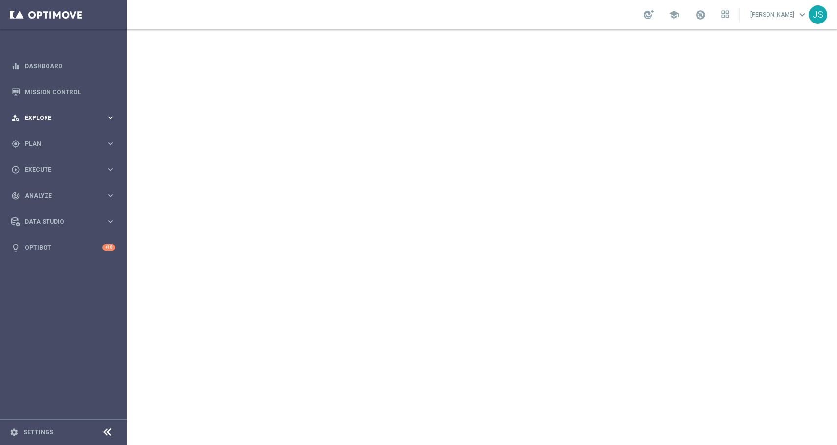 The image size is (837, 445). What do you see at coordinates (63, 118) in the screenshot?
I see `div: person_search Explore keyboard_arrow_right` at bounding box center [63, 118].